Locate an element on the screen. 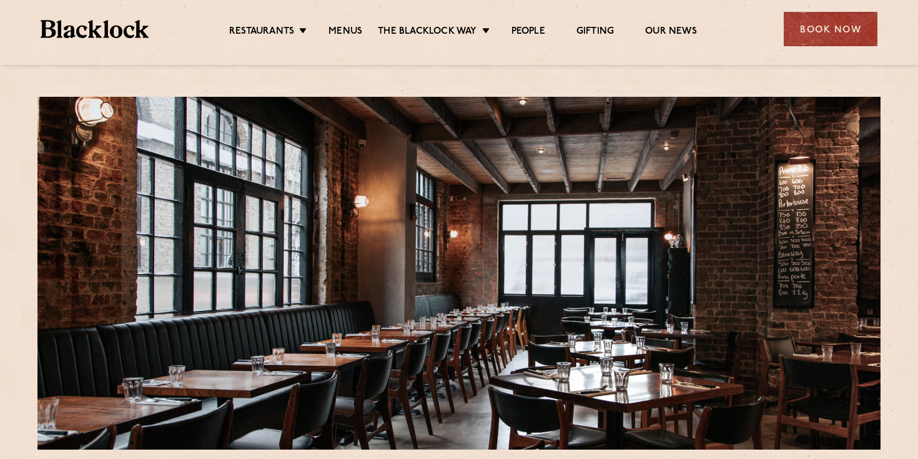 The image size is (918, 459). a: Menus is located at coordinates (345, 32).